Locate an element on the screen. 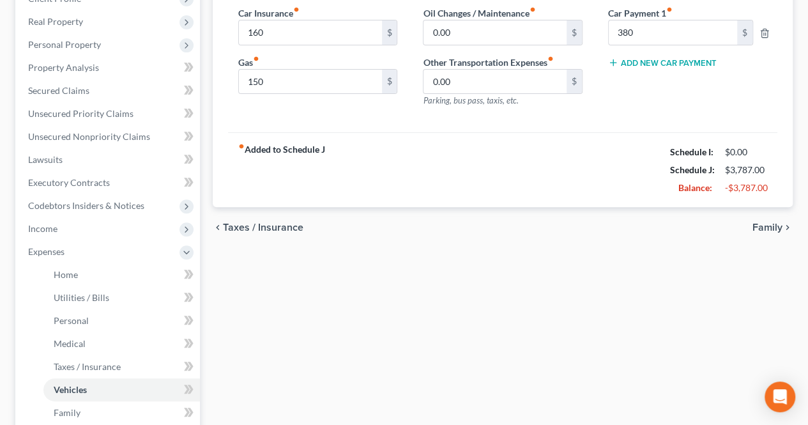 This screenshot has width=808, height=425. i: chevron_right is located at coordinates (788, 228).